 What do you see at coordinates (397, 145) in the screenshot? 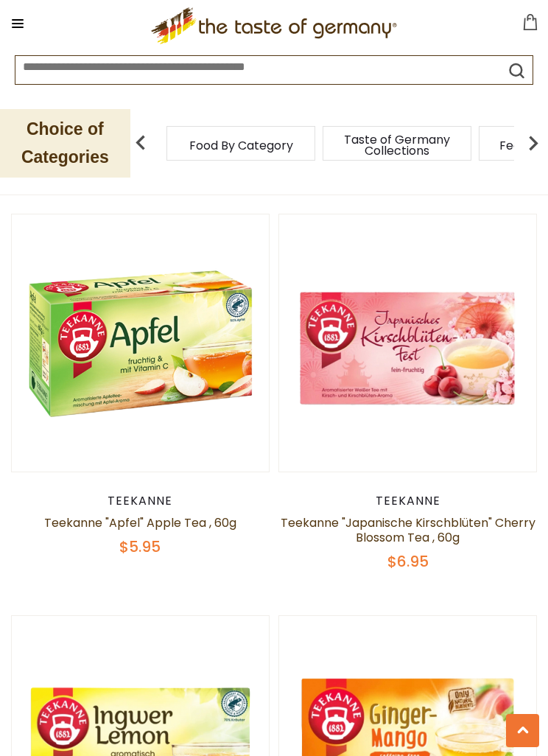
I see `span: Taste of Germany Collections` at bounding box center [397, 145].